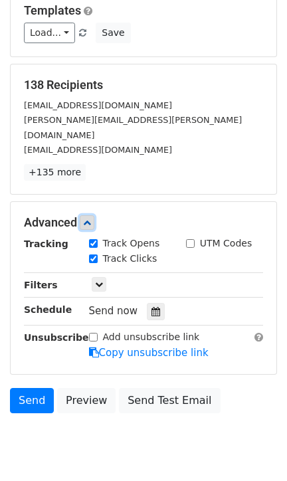 This screenshot has width=287, height=481. What do you see at coordinates (86, 401) in the screenshot?
I see `a: Preview` at bounding box center [86, 401].